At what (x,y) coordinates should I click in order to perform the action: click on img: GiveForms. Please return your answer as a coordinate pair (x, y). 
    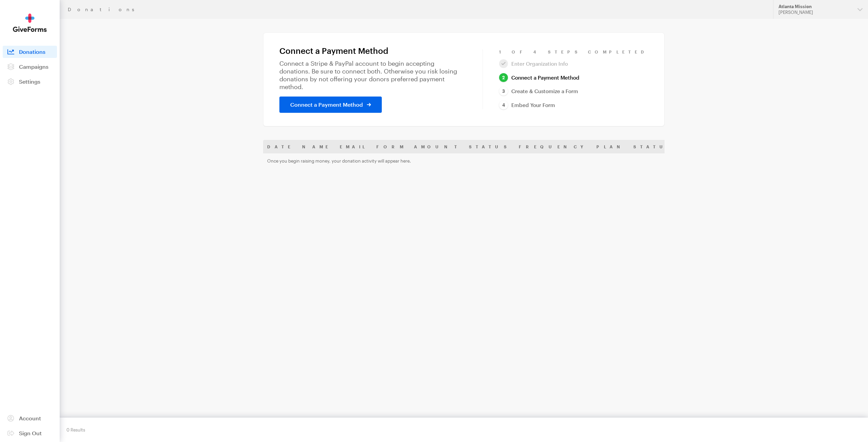
    Looking at the image, I should click on (30, 23).